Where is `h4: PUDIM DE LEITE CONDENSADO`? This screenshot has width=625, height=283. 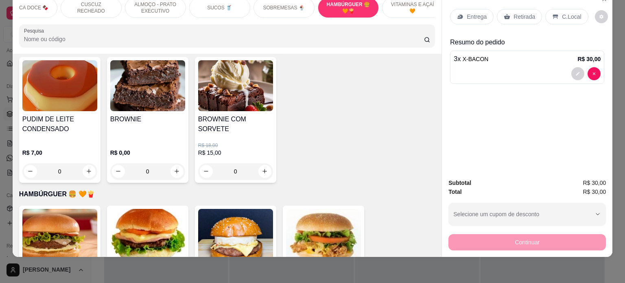 h4: PUDIM DE LEITE CONDENSADO is located at coordinates (60, 124).